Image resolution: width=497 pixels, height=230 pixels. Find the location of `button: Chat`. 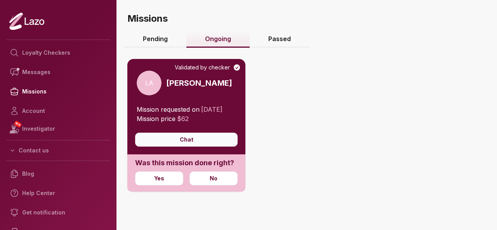

button: Chat is located at coordinates (186, 140).